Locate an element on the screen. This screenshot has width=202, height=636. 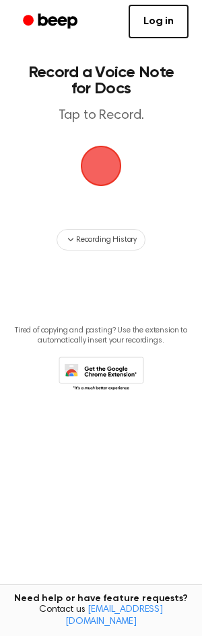
span: Recording History is located at coordinates (106, 240).